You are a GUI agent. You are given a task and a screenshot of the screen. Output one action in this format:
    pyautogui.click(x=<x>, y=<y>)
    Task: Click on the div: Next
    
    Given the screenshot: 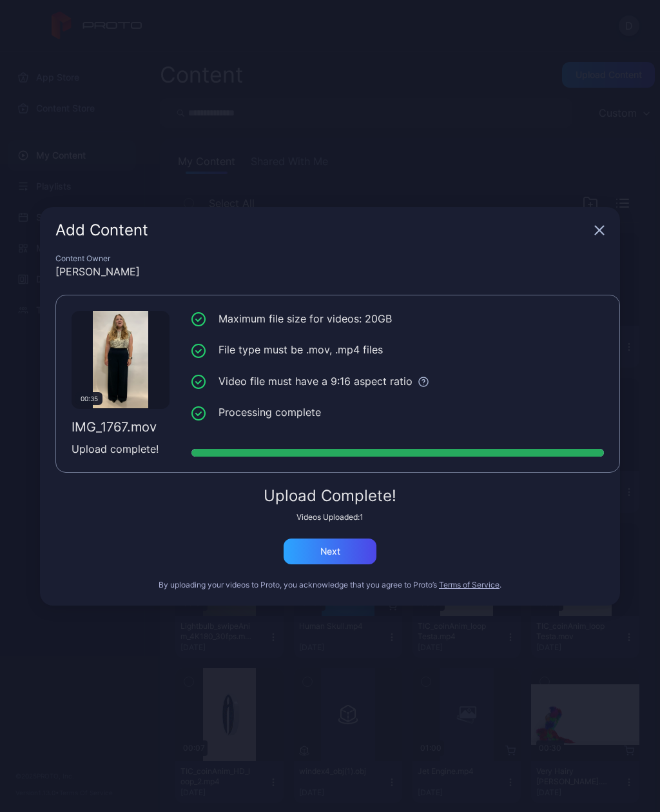 What is the action you would take?
    pyautogui.click(x=330, y=551)
    